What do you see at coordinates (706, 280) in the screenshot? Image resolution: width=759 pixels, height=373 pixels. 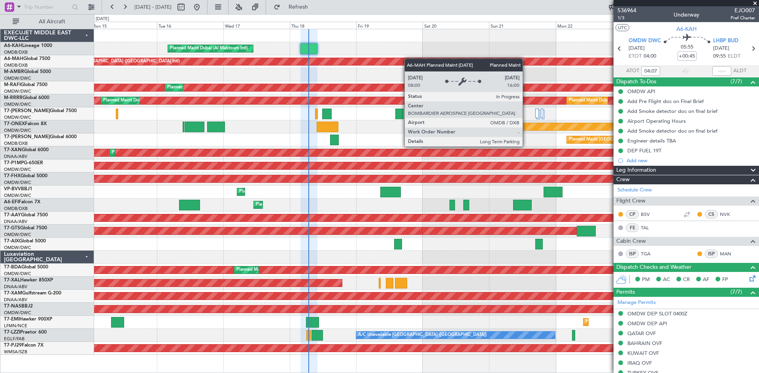 I see `span: AF` at bounding box center [706, 280].